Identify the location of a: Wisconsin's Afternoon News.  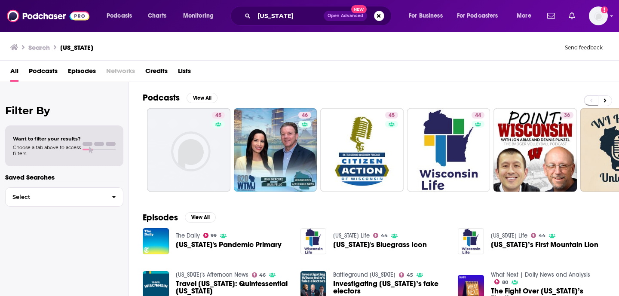
(212, 275).